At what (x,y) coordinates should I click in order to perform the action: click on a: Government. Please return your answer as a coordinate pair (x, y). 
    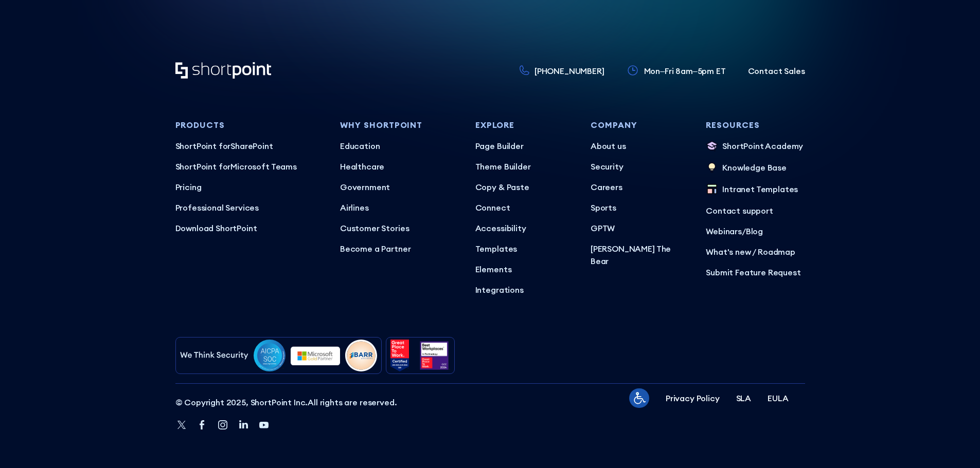
    Looking at the image, I should click on (399, 187).